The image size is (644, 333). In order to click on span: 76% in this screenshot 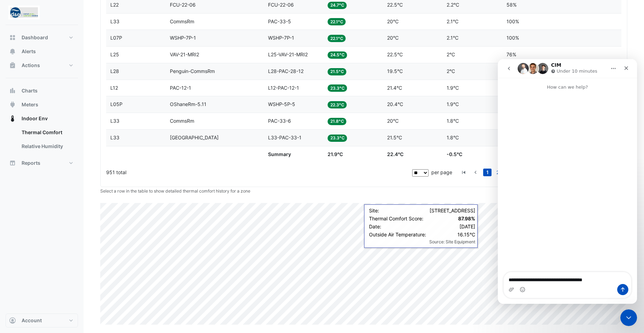, I will do `click(511, 54)`.